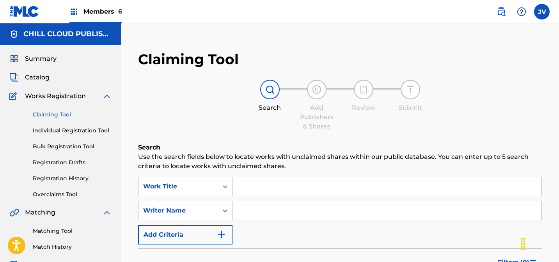 This screenshot has width=559, height=262. Describe the element at coordinates (270, 108) in the screenshot. I see `div: Search` at that location.